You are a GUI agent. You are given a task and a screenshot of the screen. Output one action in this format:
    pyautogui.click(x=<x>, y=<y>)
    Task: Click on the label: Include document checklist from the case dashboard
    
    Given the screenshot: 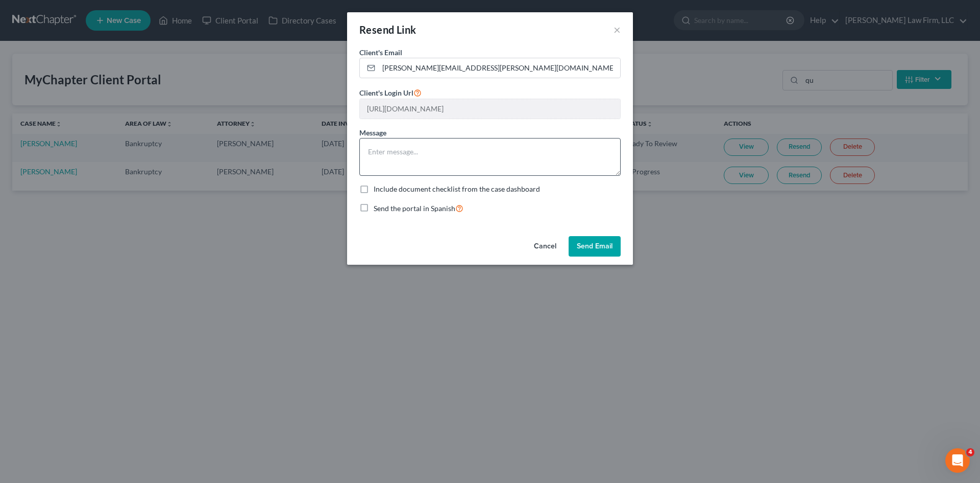 What is the action you would take?
    pyautogui.click(x=457, y=189)
    